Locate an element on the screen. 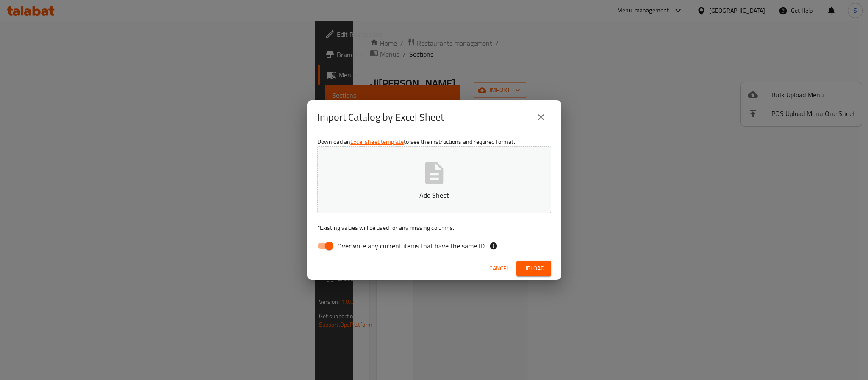  p: Existing values will be used for any missing columns. is located at coordinates (434, 227).